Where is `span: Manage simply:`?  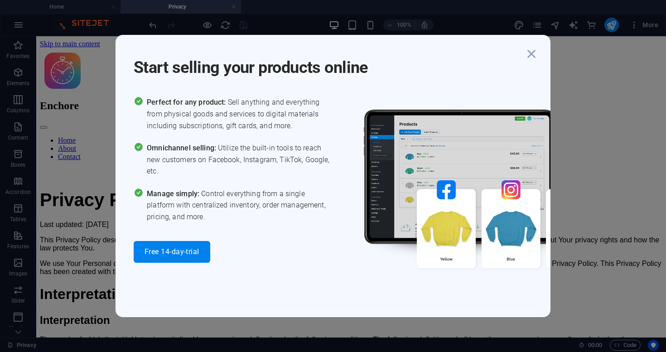 span: Manage simply: is located at coordinates (174, 193).